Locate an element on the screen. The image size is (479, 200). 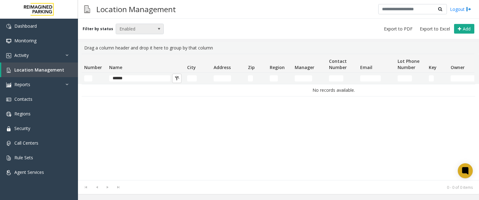
input: City Filter is located at coordinates (192, 79).